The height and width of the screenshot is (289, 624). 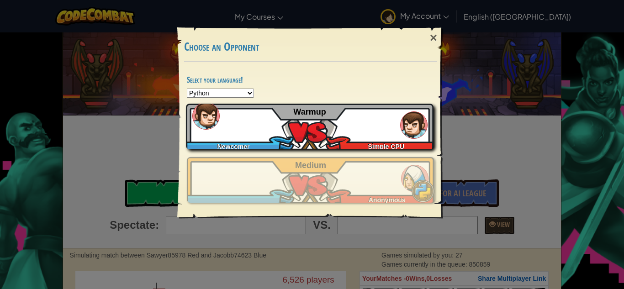 What do you see at coordinates (310, 47) in the screenshot?
I see `h3: Choose an Opponent` at bounding box center [310, 47].